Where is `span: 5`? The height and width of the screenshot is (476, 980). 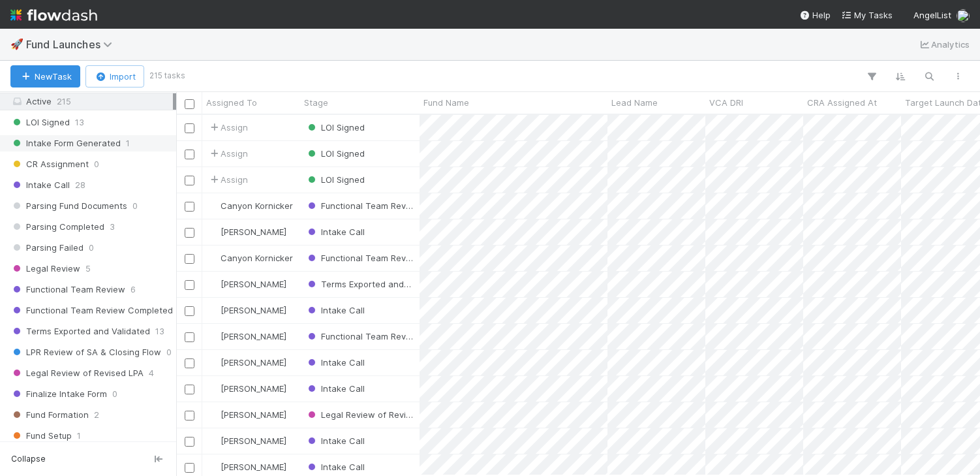 span: 5 is located at coordinates (88, 268).